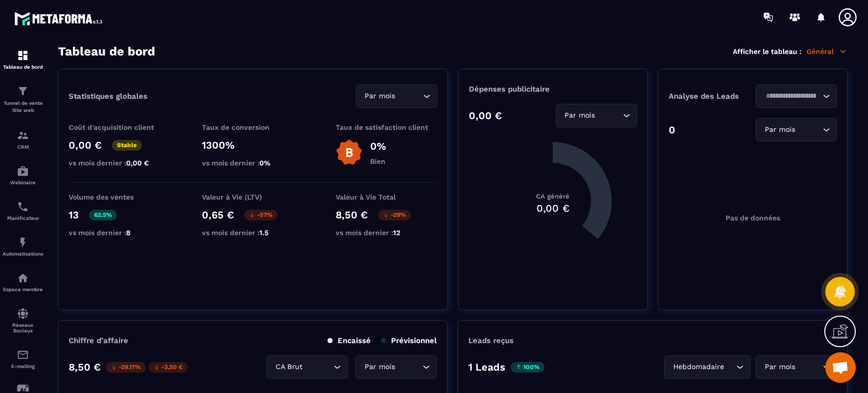 The width and height of the screenshot is (868, 393). What do you see at coordinates (23, 320) in the screenshot?
I see `a: social-networksocial-networkRéseaux Sociaux` at bounding box center [23, 320].